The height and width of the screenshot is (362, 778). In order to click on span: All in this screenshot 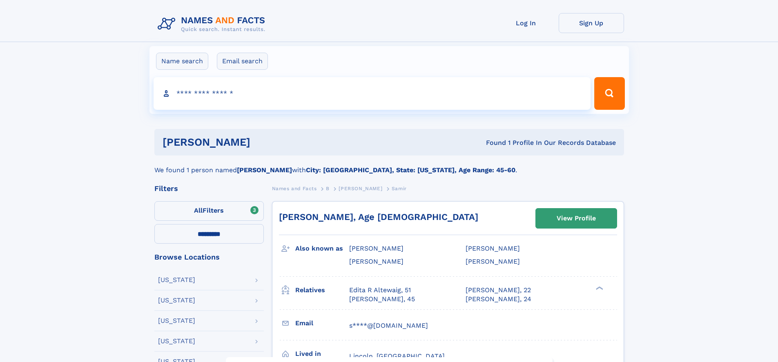, I will do `click(198, 210)`.